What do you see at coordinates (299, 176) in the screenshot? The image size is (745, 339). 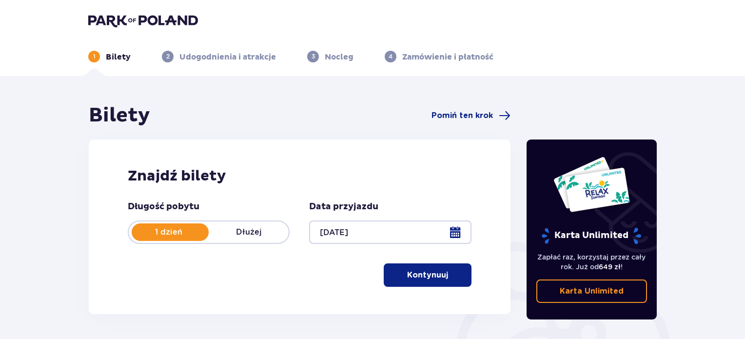 I see `h2: Znajdź bilety` at bounding box center [299, 176].